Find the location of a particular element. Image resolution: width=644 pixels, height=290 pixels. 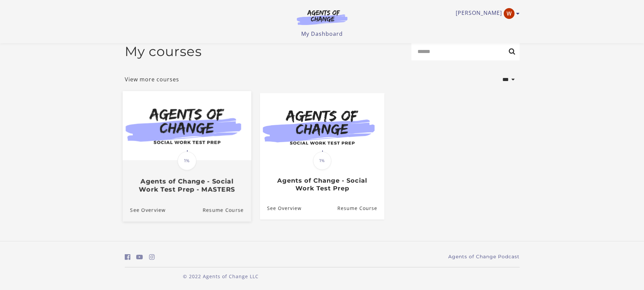

p: © 2022 Agents of Change LLC is located at coordinates (221, 276).